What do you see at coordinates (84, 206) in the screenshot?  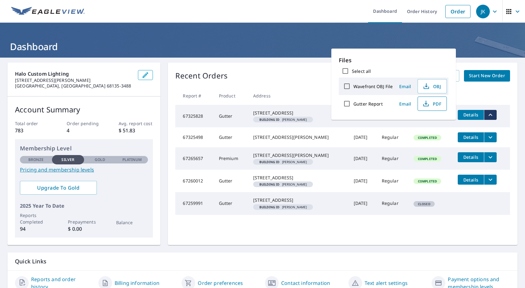 I see `p: 2025 Year To Date` at bounding box center [84, 206].